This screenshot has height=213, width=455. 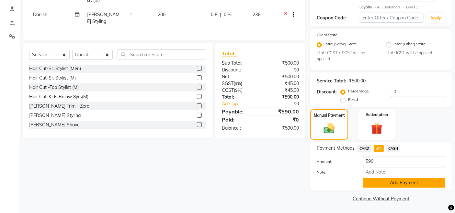 I want to click on small: Hint : IGST will be applied, so click(x=415, y=53).